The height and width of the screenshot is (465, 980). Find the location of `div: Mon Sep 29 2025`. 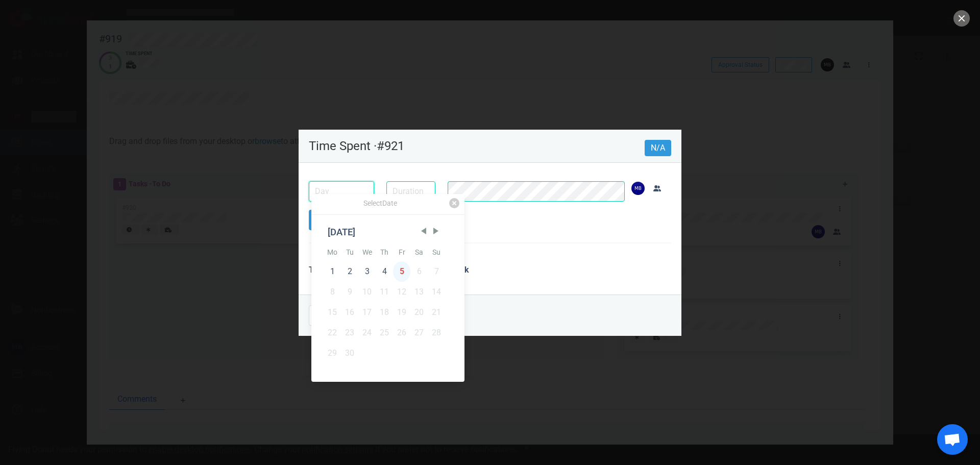

div: Mon Sep 29 2025 is located at coordinates (332, 354).